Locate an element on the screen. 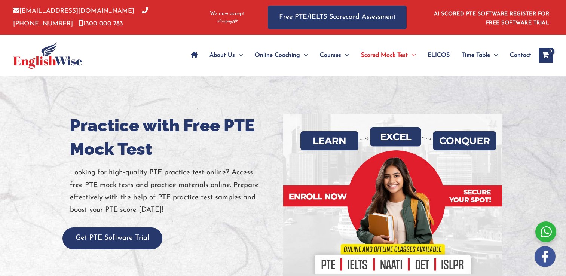  img: white-facebook.png is located at coordinates (545, 257).